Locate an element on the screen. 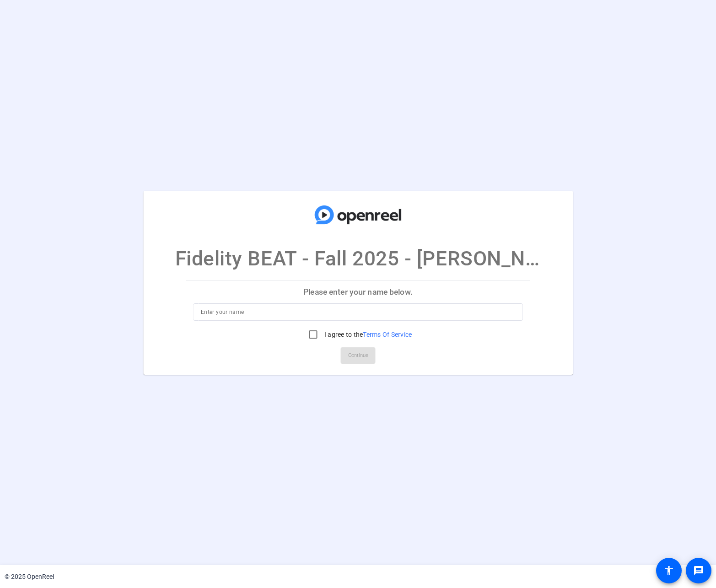 The height and width of the screenshot is (588, 716). input: Enter your name is located at coordinates (358, 312).